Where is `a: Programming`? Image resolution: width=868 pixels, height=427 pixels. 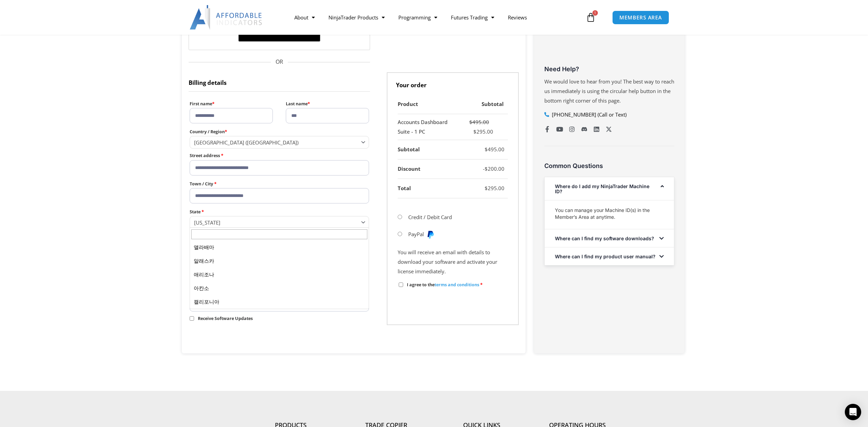
a: Programming is located at coordinates (418, 17).